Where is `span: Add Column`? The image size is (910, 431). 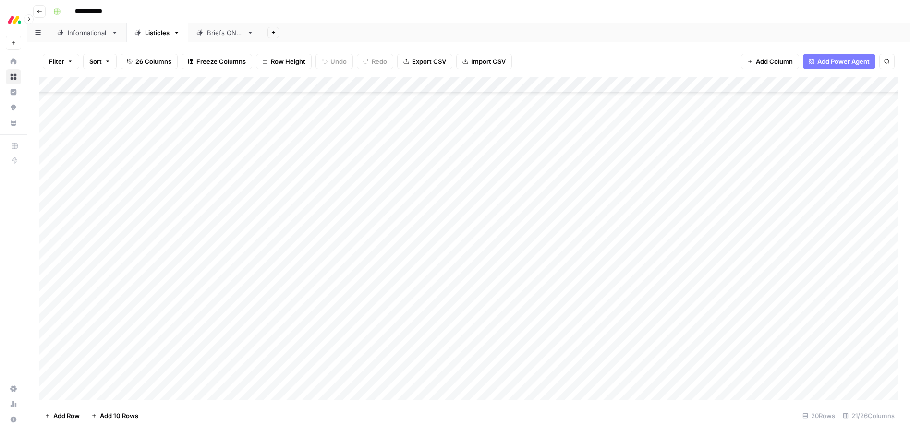
span: Add Column is located at coordinates (774, 61).